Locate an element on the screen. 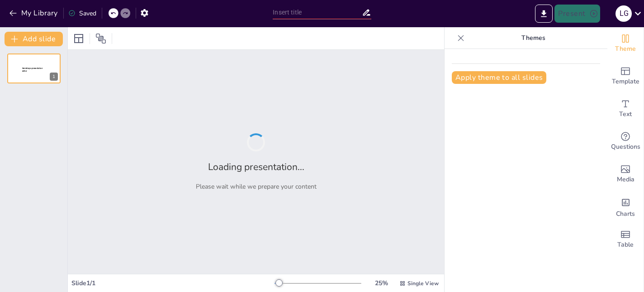 The width and height of the screenshot is (644, 292). div: Slide 1 / 1 is located at coordinates (173, 282).